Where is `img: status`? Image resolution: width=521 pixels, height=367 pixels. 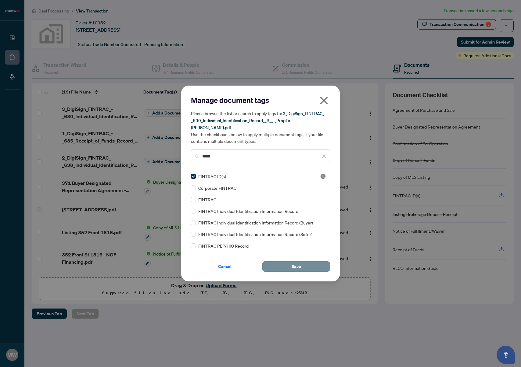
img: status is located at coordinates (323, 177).